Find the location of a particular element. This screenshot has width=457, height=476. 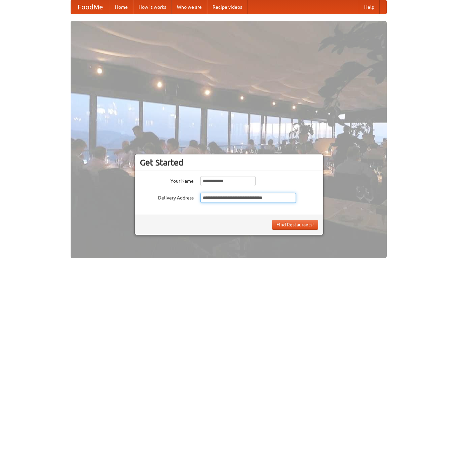

a: Home is located at coordinates (121, 7).